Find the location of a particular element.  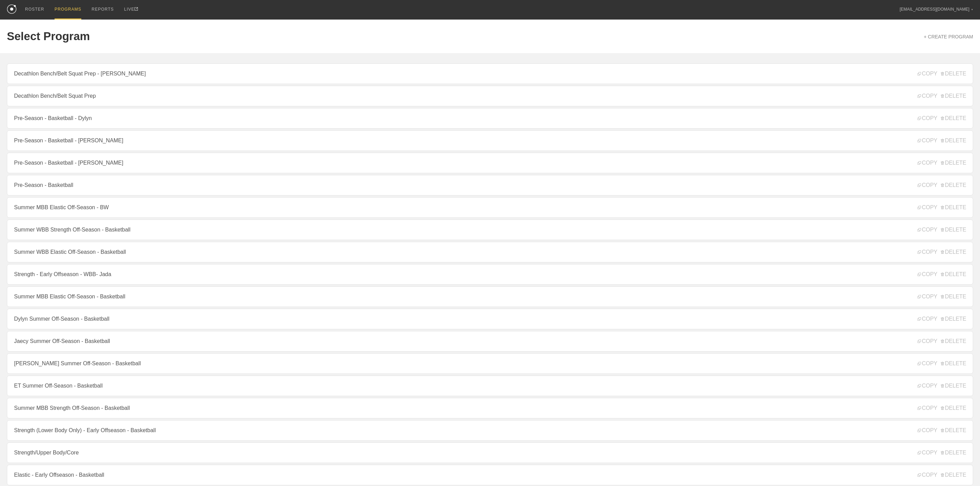

a: Elastic - Early Offseason - Basketball is located at coordinates (490, 475).